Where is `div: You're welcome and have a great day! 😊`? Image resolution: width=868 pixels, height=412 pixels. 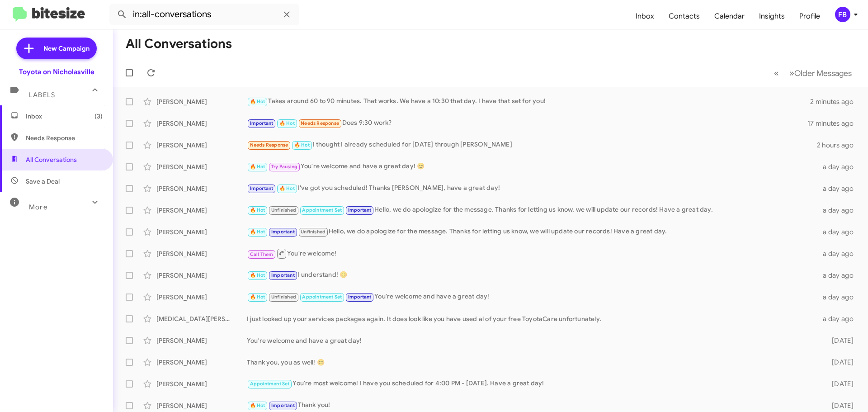
div: You're welcome and have a great day! 😊 is located at coordinates (532, 166).